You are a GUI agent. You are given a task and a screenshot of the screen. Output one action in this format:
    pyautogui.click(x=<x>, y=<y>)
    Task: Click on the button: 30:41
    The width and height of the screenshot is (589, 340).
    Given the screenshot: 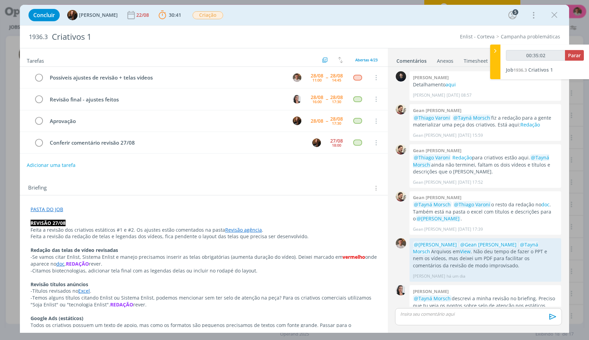 What is the action you would take?
    pyautogui.click(x=170, y=15)
    